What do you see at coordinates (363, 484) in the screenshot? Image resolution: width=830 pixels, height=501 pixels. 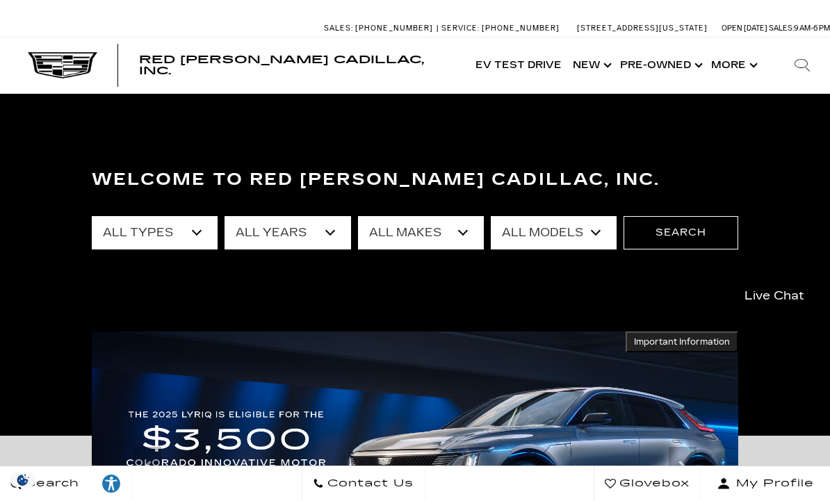 I see `a: Contact Us` at bounding box center [363, 484].